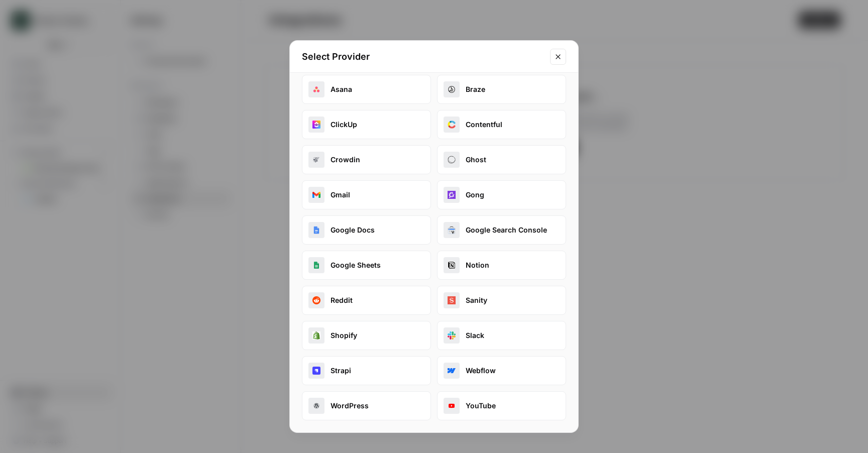 This screenshot has height=453, width=868. What do you see at coordinates (451, 195) in the screenshot?
I see `img: gong` at bounding box center [451, 195].